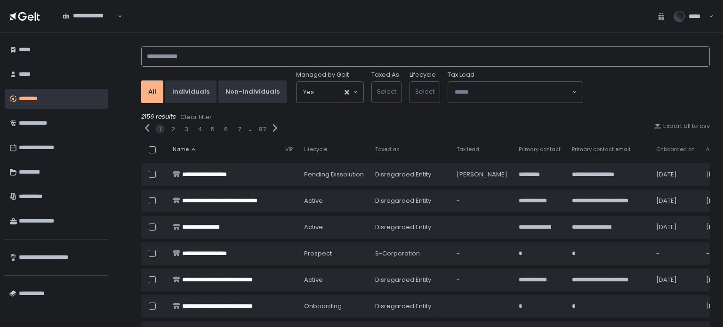  Describe the element at coordinates (289, 149) in the screenshot. I see `span: VIP` at that location.